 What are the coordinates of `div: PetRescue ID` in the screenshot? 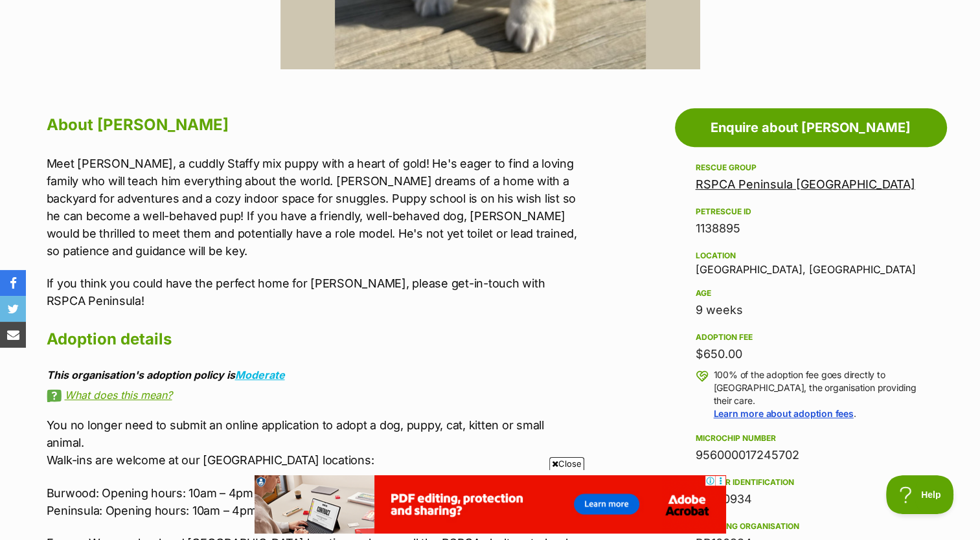 It's located at (810, 212).